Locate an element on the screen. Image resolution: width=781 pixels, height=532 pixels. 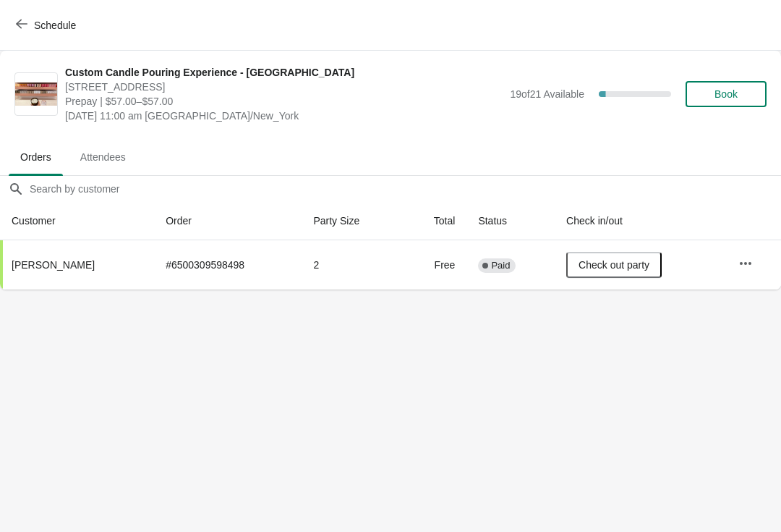
img: Custom Candle Pouring Experience - Fort Lauderdale is located at coordinates (36, 94).